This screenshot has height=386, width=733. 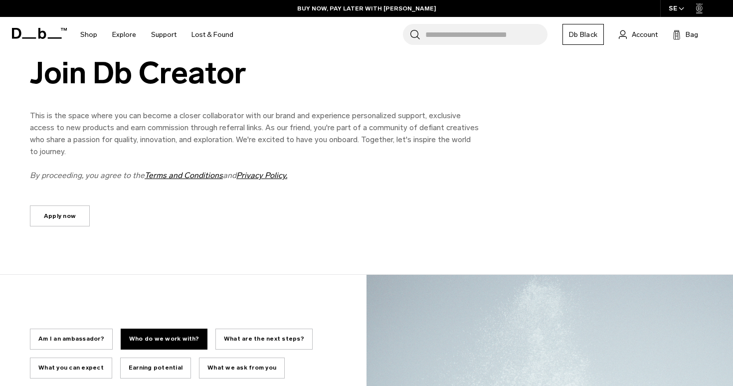 I want to click on nav: Main Navigation, so click(x=157, y=34).